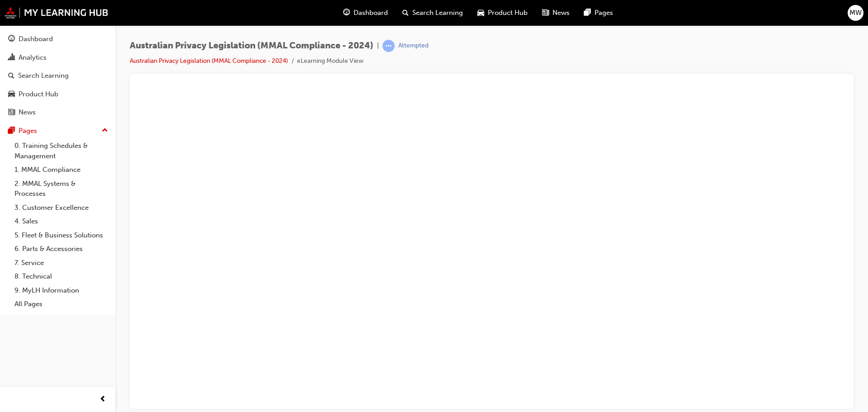 The image size is (868, 412). I want to click on a: search-iconSearch Learning, so click(433, 13).